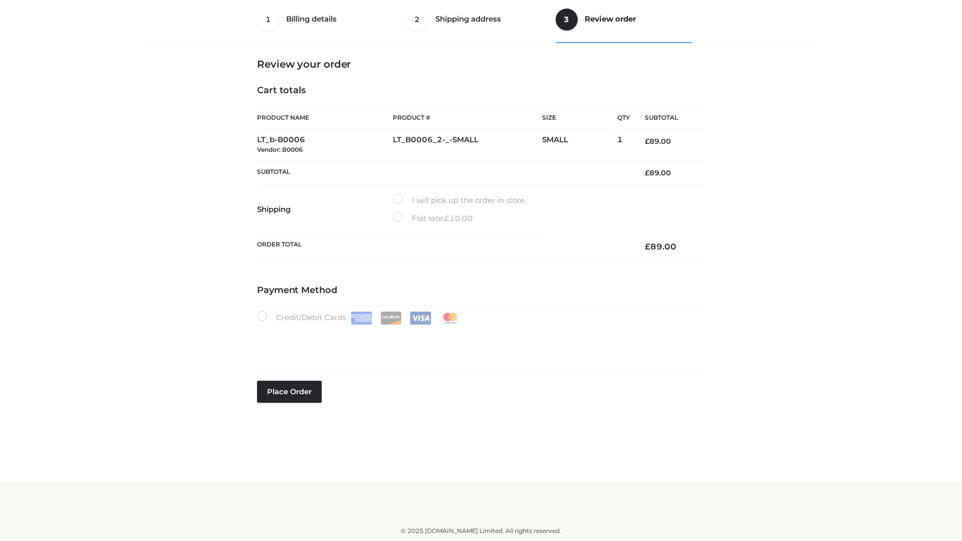 The height and width of the screenshot is (541, 962). I want to click on td: 1, so click(623, 145).